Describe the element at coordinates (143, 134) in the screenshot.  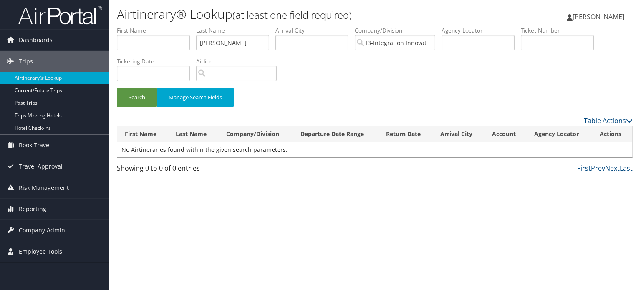
I see `th: First Name: activate to sort column ascending` at that location.